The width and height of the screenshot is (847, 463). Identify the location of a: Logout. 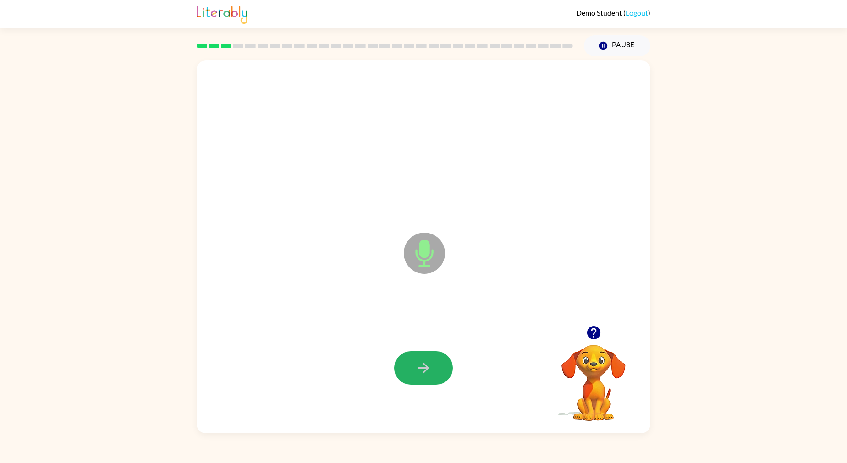
(637, 12).